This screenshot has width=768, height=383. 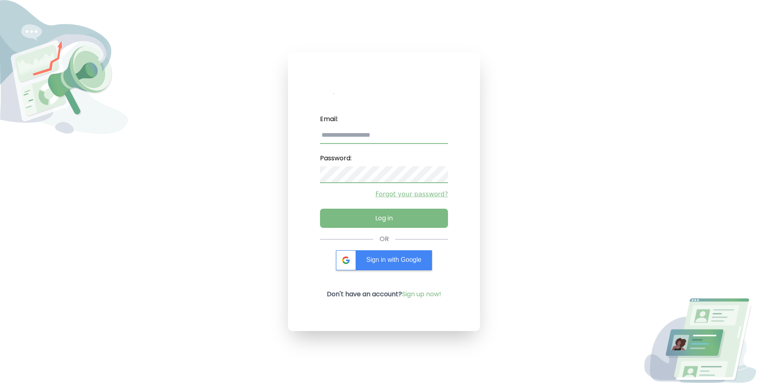 What do you see at coordinates (384, 91) in the screenshot?
I see `img: My Influency` at bounding box center [384, 91].